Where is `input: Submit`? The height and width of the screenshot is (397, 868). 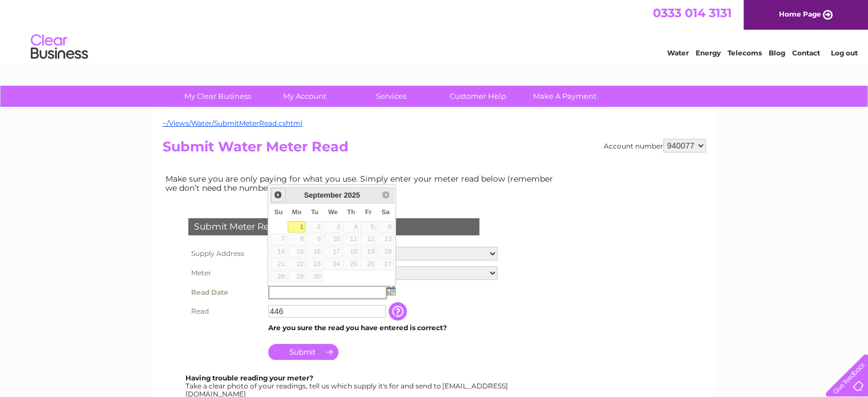 input: Submit is located at coordinates (303, 352).